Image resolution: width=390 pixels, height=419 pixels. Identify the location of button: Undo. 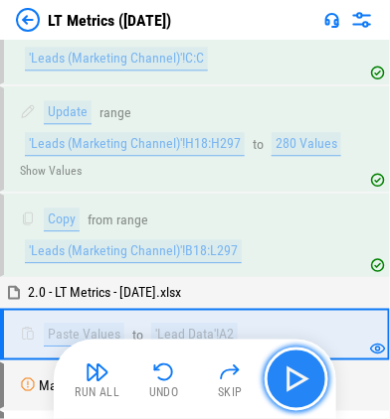
(164, 380).